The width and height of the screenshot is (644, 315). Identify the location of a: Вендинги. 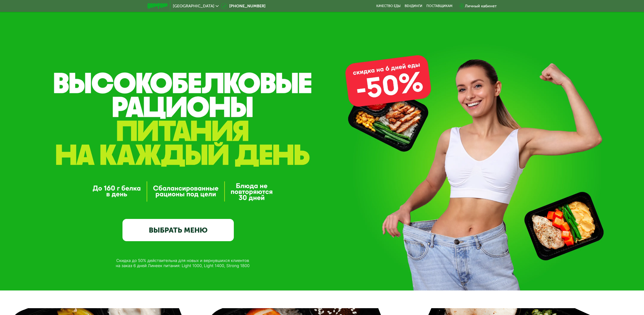
(413, 6).